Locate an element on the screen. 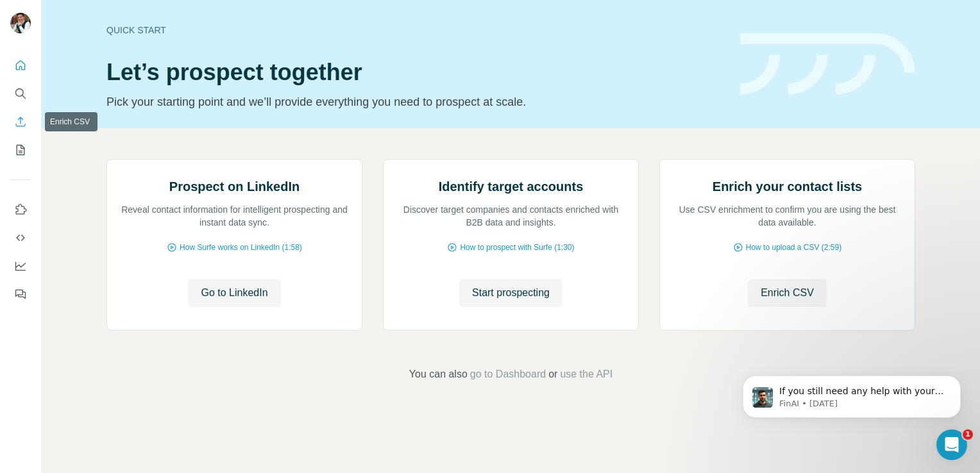 Image resolution: width=980 pixels, height=473 pixels. button: go to Dashboard is located at coordinates (508, 375).